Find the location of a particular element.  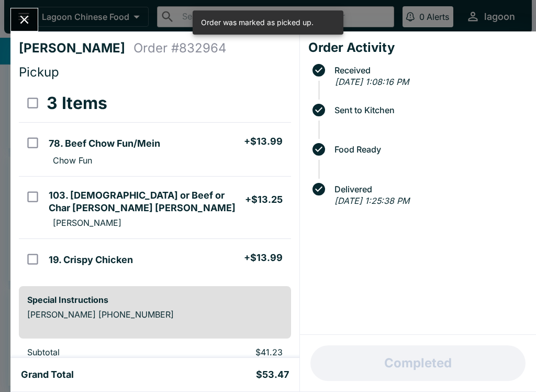

button: Close is located at coordinates (24, 19).